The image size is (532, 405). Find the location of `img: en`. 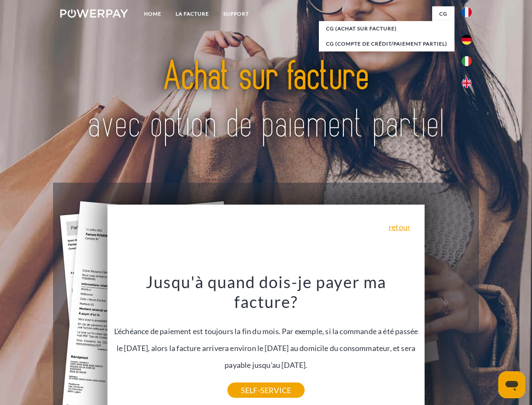

img: en is located at coordinates (467, 83).